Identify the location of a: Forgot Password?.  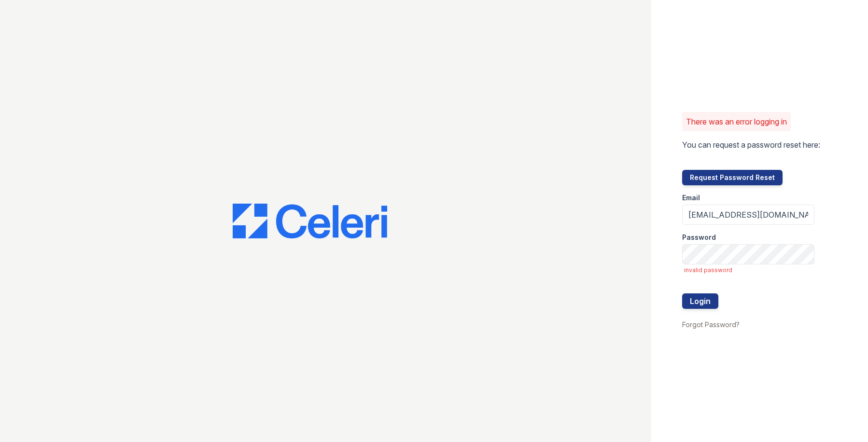
(711, 324).